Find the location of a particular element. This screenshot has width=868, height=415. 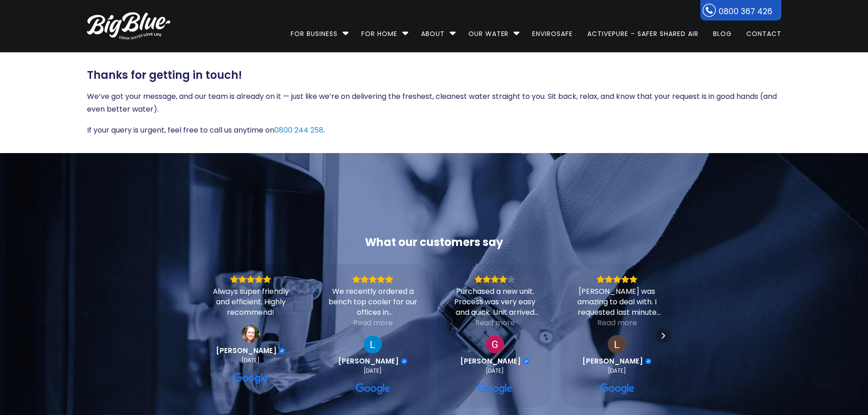

img: Lily Stevenson is located at coordinates (617, 344).